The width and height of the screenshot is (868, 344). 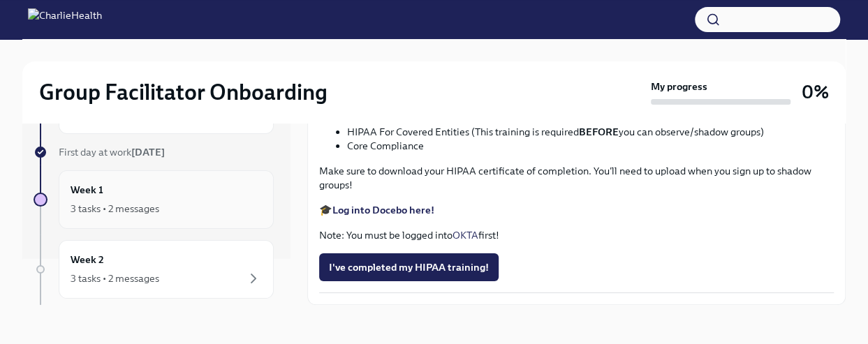 What do you see at coordinates (154, 269) in the screenshot?
I see `a: Week 23 tasks • 2 messages` at bounding box center [154, 269].